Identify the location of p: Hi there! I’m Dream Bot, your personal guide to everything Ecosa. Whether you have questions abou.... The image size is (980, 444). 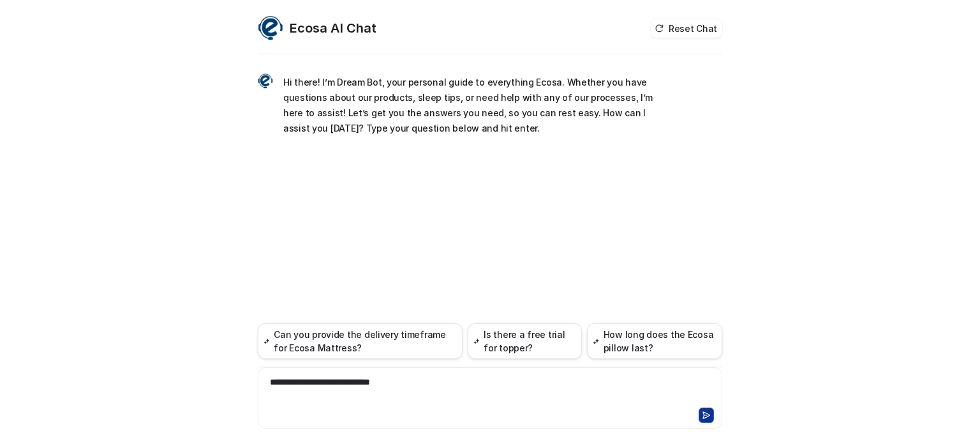
(470, 106).